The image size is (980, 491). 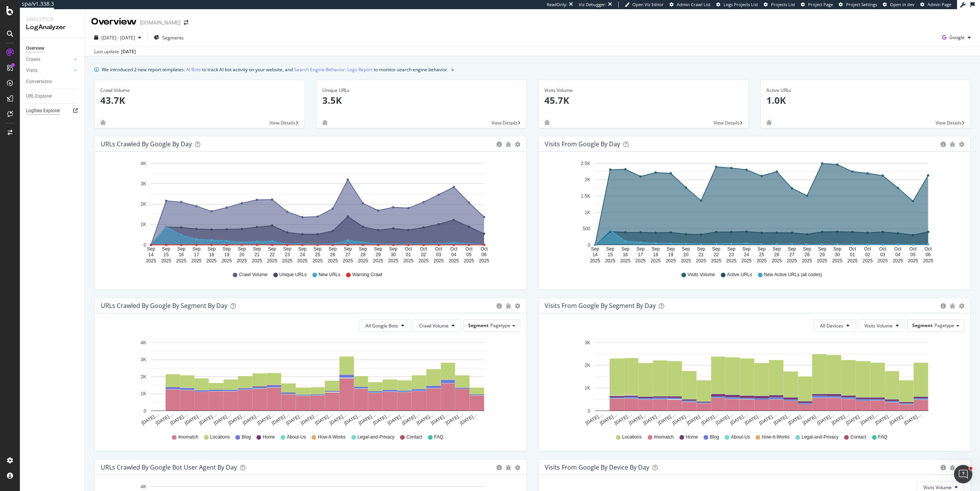 I want to click on span: Segment, so click(x=478, y=326).